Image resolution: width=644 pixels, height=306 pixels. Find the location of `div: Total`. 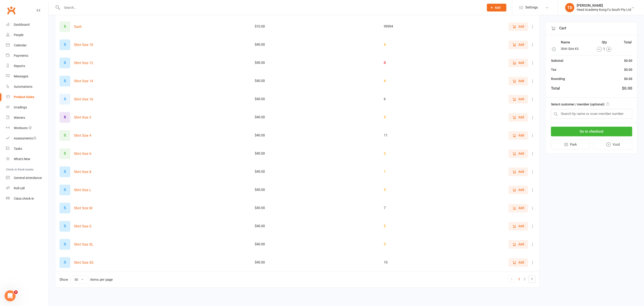

div: Total is located at coordinates (556, 88).